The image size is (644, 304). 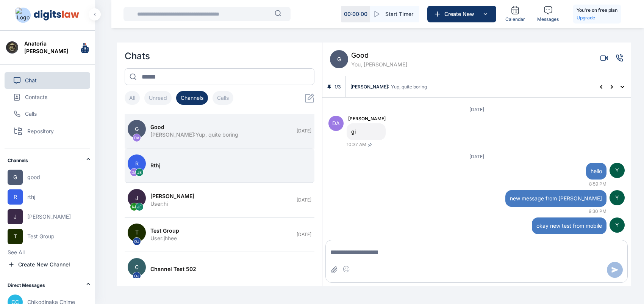 I want to click on button: TTest Group, so click(x=49, y=236).